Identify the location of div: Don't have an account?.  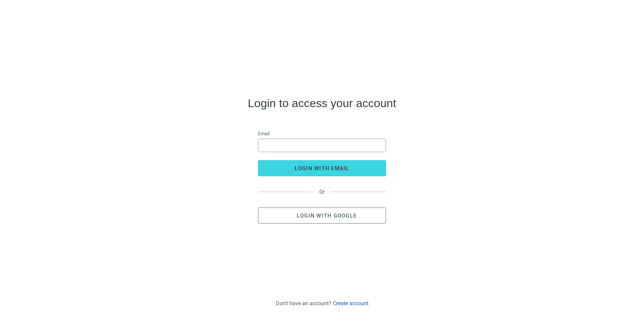
(322, 303).